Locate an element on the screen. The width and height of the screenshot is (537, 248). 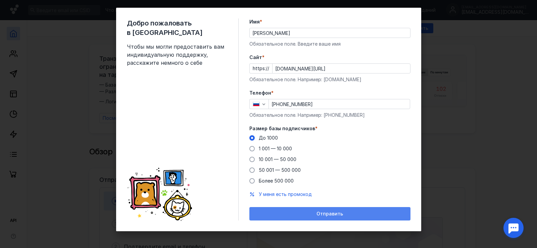
div: Обязательное поле. Введите ваше имя is located at coordinates (330, 44).